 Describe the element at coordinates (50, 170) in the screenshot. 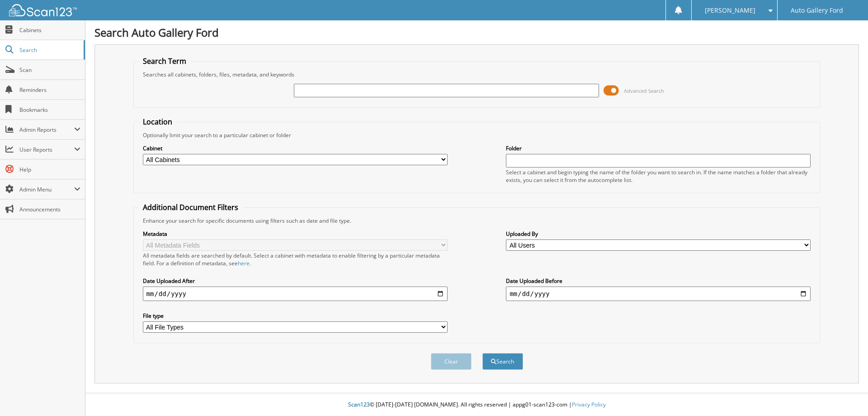

I see `span: Help` at that location.